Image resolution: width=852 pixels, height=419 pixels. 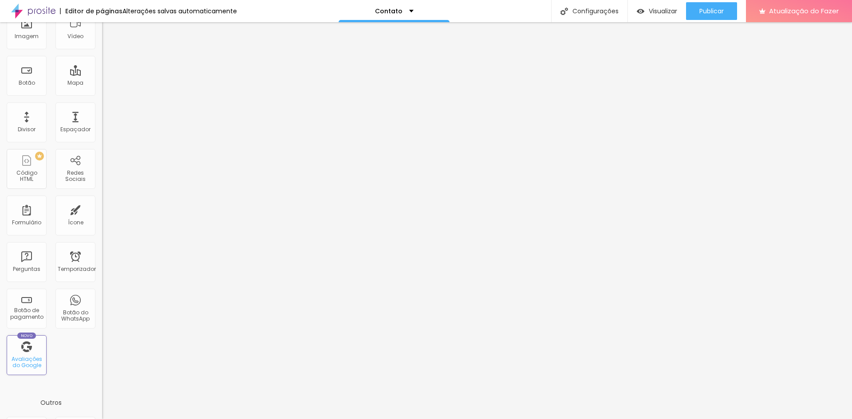 I want to click on font: Temporizador, so click(x=77, y=269).